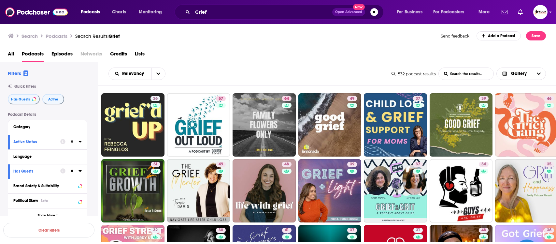  Describe the element at coordinates (287, 99) in the screenshot. I see `span: 64` at that location.